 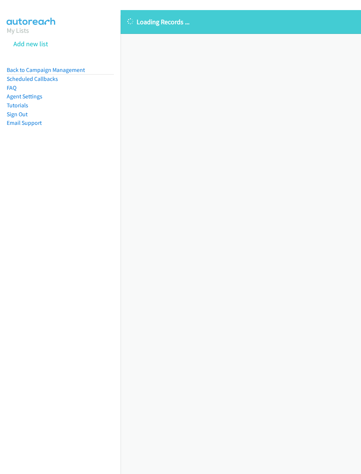 I want to click on a: Scheduled Callbacks, so click(x=32, y=79).